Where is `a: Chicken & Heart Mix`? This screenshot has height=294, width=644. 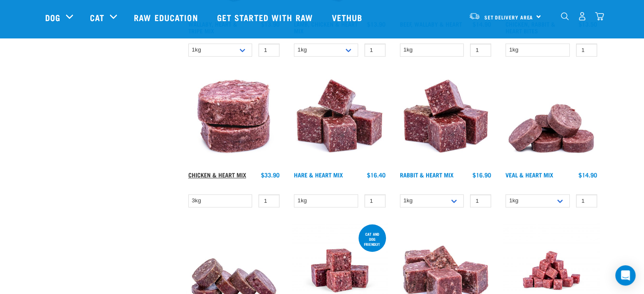 a: Chicken & Heart Mix is located at coordinates (217, 175).